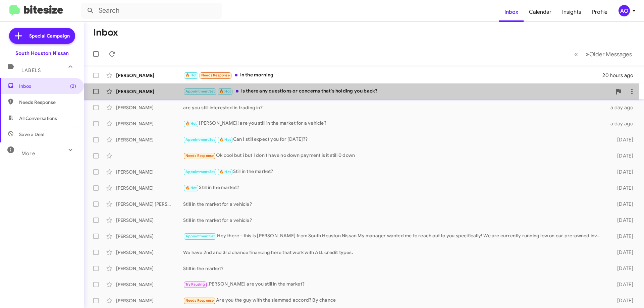 The width and height of the screenshot is (644, 308). Describe the element at coordinates (395, 300) in the screenshot. I see `div: Are you the guy with the slammed accord? By chance` at that location.